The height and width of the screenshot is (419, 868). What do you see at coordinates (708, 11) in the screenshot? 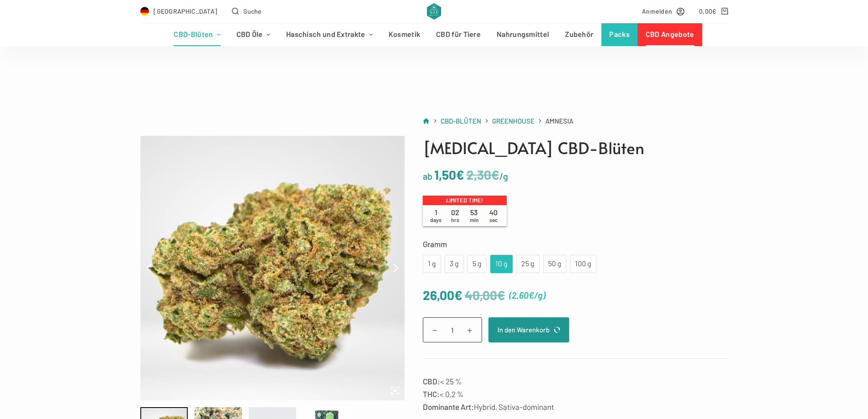
I see `bdi: 0,00` at bounding box center [708, 11].